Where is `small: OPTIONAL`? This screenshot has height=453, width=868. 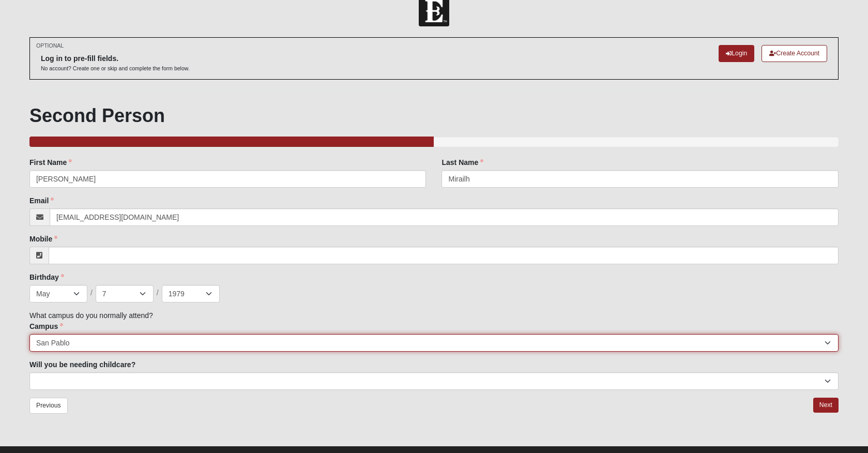 small: OPTIONAL is located at coordinates (49, 46).